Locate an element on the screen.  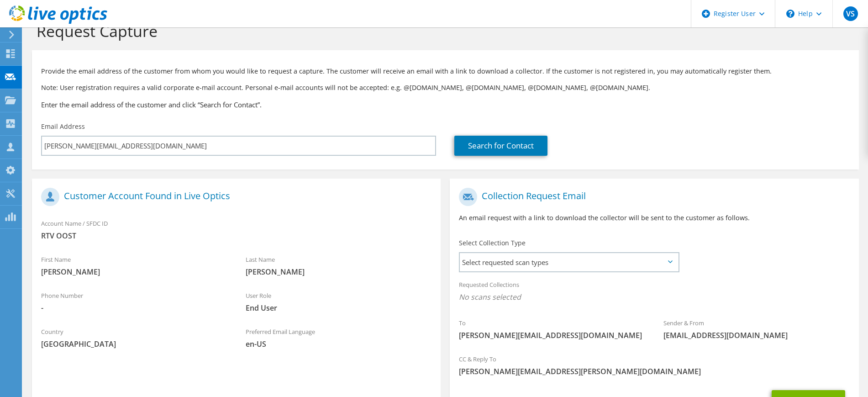
div: Account Name / SFDC ID is located at coordinates (236, 229).